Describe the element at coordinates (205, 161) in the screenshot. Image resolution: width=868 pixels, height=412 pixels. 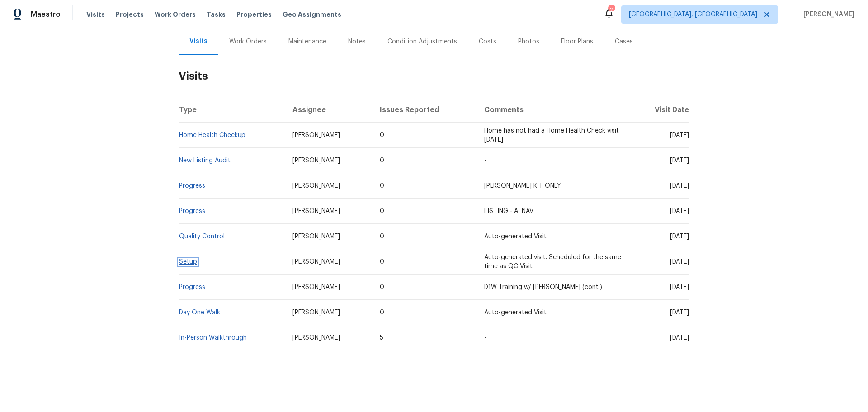
I see `a: New Listing Audit` at that location.